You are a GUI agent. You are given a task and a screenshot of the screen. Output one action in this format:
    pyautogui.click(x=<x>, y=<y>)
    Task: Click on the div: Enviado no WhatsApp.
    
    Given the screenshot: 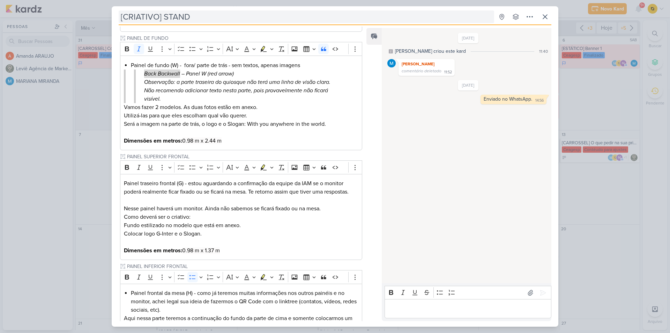 What is the action you would take?
    pyautogui.click(x=508, y=99)
    